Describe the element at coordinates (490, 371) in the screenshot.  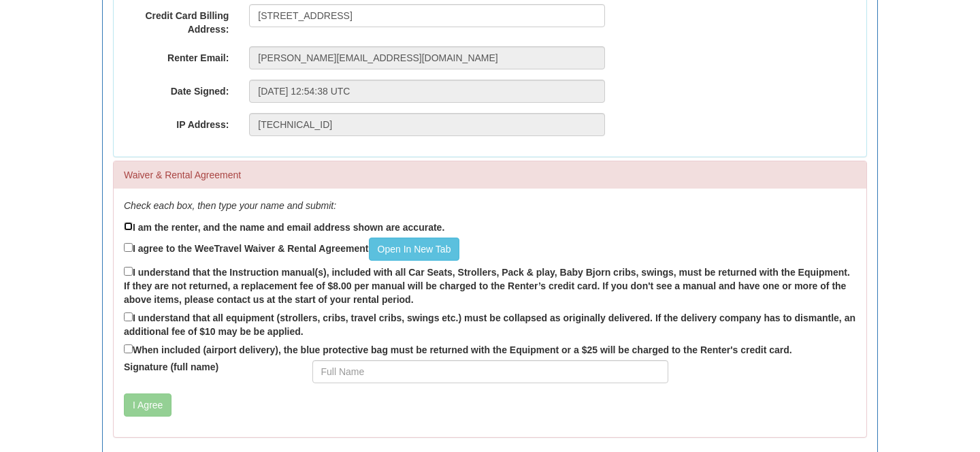
I see `input: Full Name` at that location.